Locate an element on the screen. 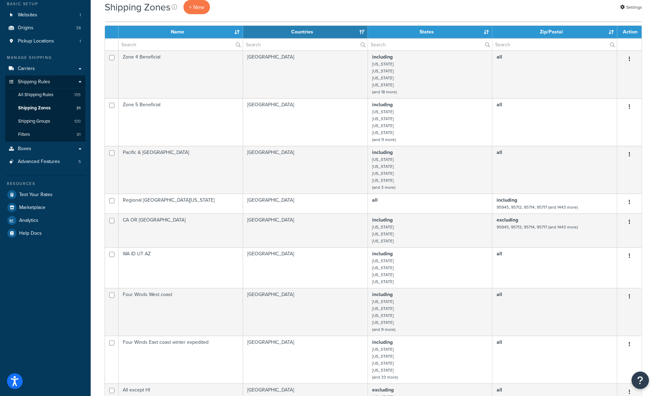 Image resolution: width=656 pixels, height=396 pixels. a: Settings is located at coordinates (630, 7).